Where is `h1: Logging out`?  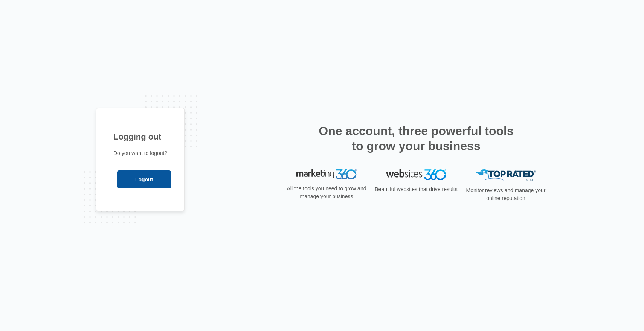
h1: Logging out is located at coordinates (140, 137).